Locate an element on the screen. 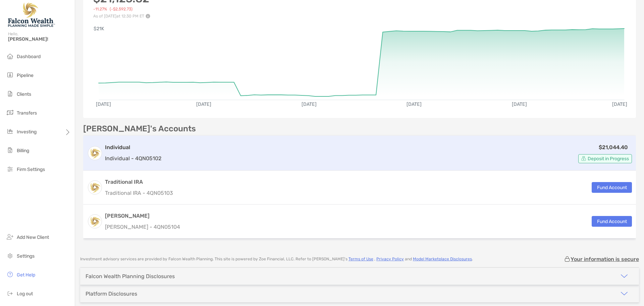 The image size is (644, 306). img: Performance Info is located at coordinates (148, 16).